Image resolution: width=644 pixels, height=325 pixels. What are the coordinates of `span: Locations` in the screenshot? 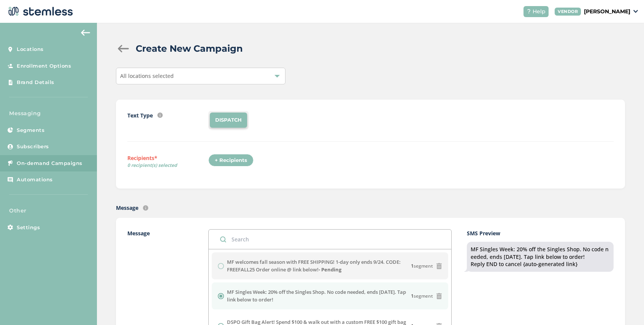 It's located at (30, 49).